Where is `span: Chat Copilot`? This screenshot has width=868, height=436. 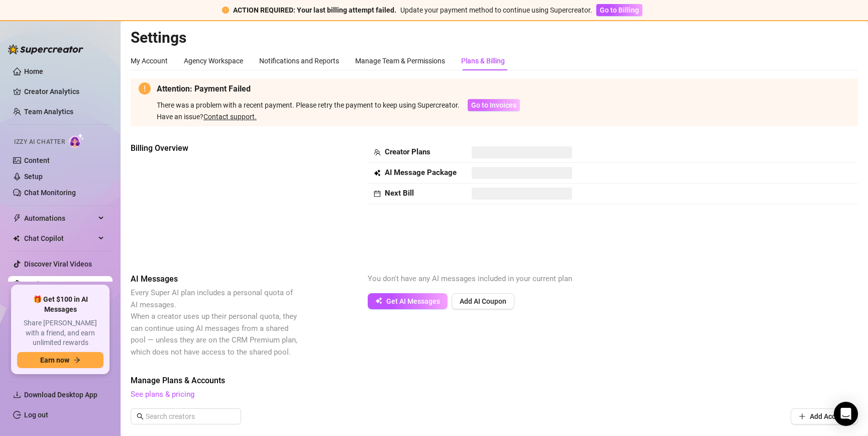
span: Chat Copilot is located at coordinates (60, 239).